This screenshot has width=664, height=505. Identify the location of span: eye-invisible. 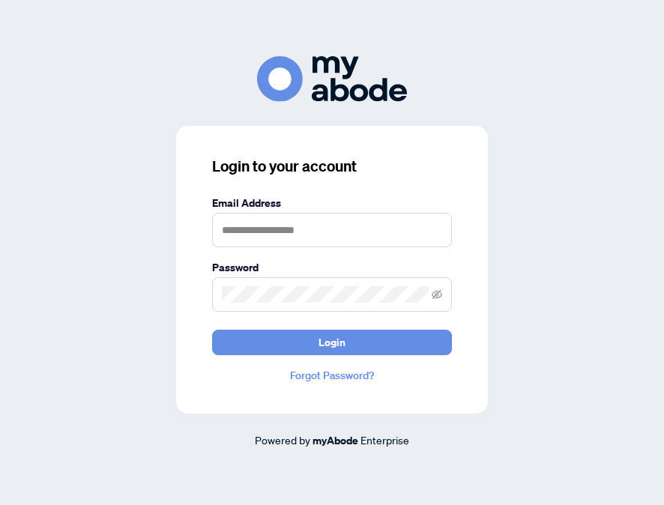
(437, 295).